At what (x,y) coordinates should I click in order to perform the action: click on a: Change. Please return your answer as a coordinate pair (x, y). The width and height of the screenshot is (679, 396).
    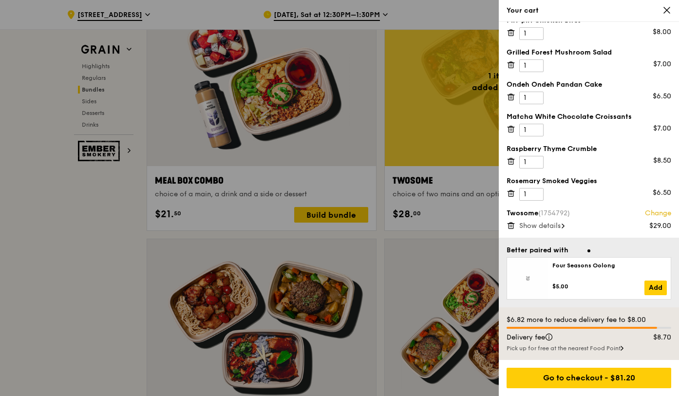
    Looking at the image, I should click on (658, 213).